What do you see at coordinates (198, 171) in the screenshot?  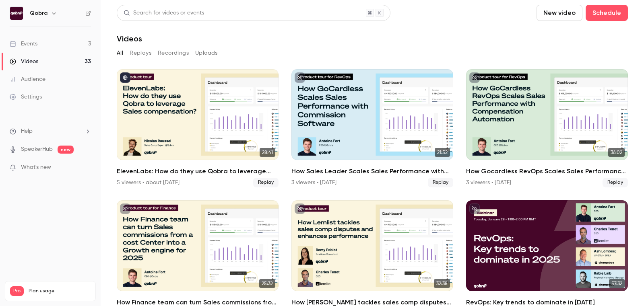 I see `h2: ElevenLabs: How do they use Qobra to leverage Sales compensation?` at bounding box center [198, 171].